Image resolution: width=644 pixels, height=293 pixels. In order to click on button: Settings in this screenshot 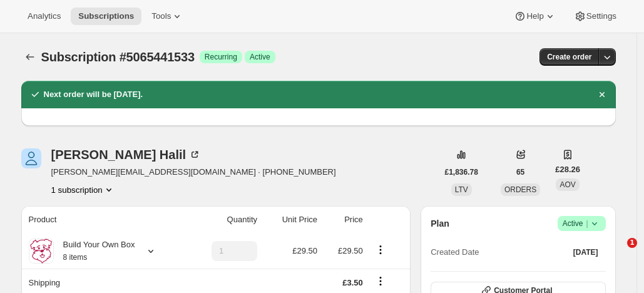, I will do `click(596, 16)`.